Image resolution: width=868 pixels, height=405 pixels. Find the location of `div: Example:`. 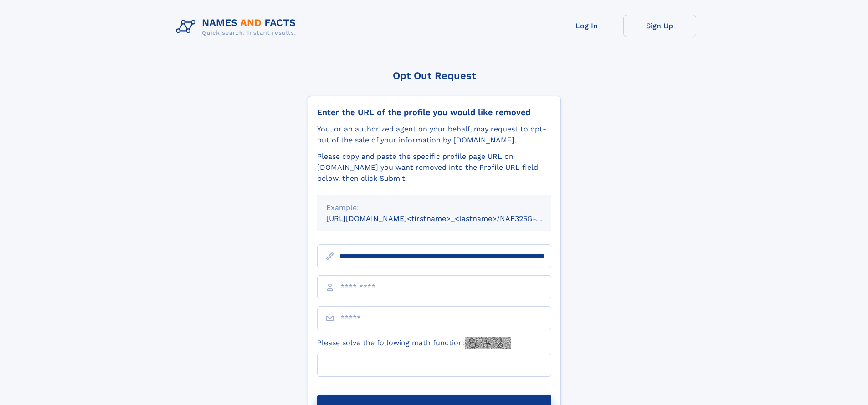

div: Example: is located at coordinates (435, 208).